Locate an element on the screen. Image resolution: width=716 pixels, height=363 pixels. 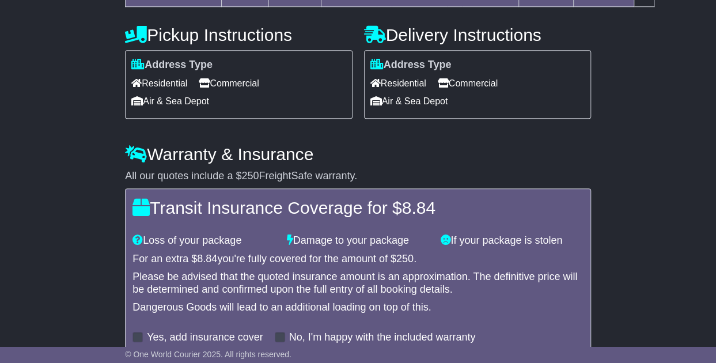
div: Please be advised that the quoted insurance amount is an approximation. The definitive price will... is located at coordinates (358, 283).